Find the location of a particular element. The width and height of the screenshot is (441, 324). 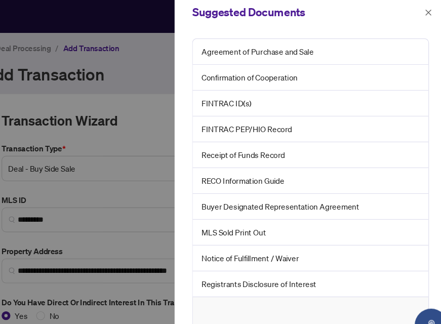

button: Open asap is located at coordinates (421, 304).